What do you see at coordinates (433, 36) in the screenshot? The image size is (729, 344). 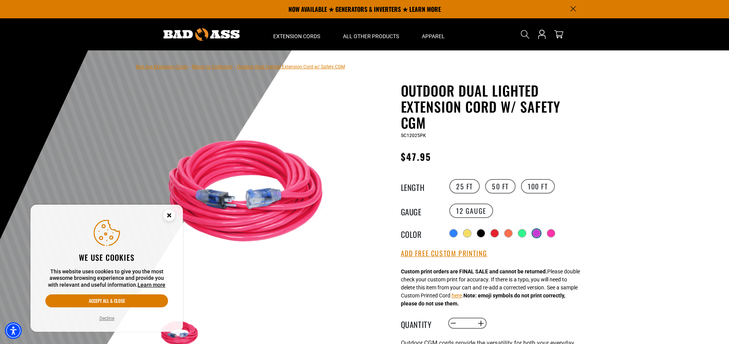 I see `span: Apparel` at bounding box center [433, 36].